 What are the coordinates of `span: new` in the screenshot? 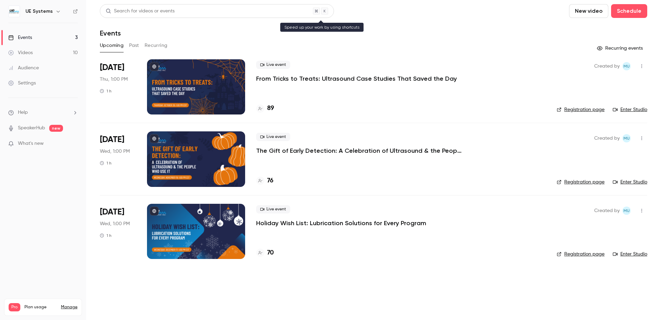 It's located at (56, 128).